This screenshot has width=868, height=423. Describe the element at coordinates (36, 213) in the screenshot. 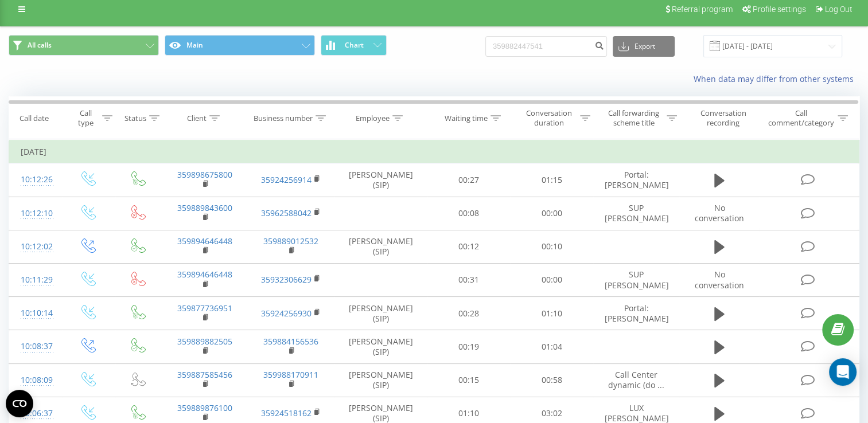

I see `div: 10:12:10` at that location.